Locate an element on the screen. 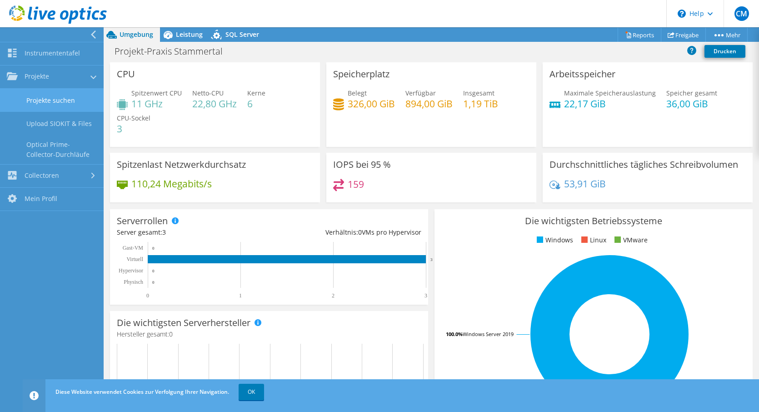 The width and height of the screenshot is (759, 412). h4: 22,17 GiB is located at coordinates (610, 104).